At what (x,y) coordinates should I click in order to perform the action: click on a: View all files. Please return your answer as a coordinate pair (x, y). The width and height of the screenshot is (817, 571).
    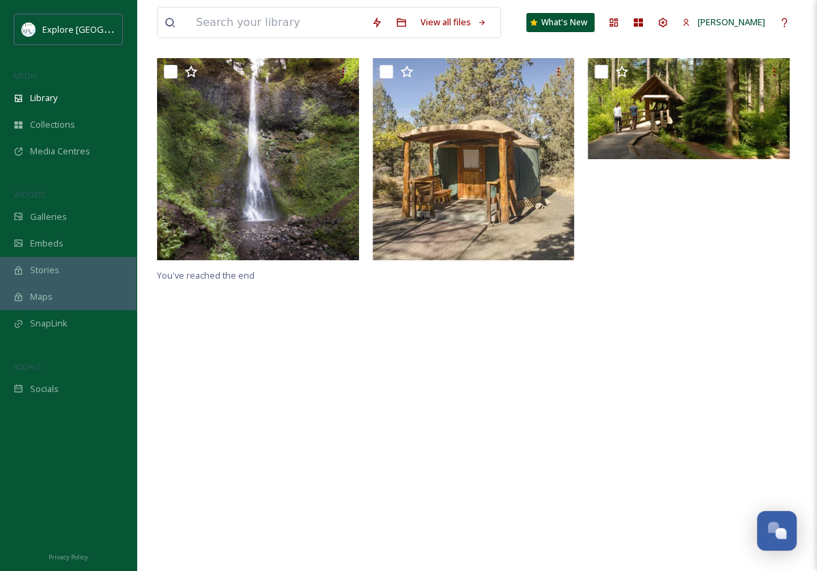
    Looking at the image, I should click on (453, 22).